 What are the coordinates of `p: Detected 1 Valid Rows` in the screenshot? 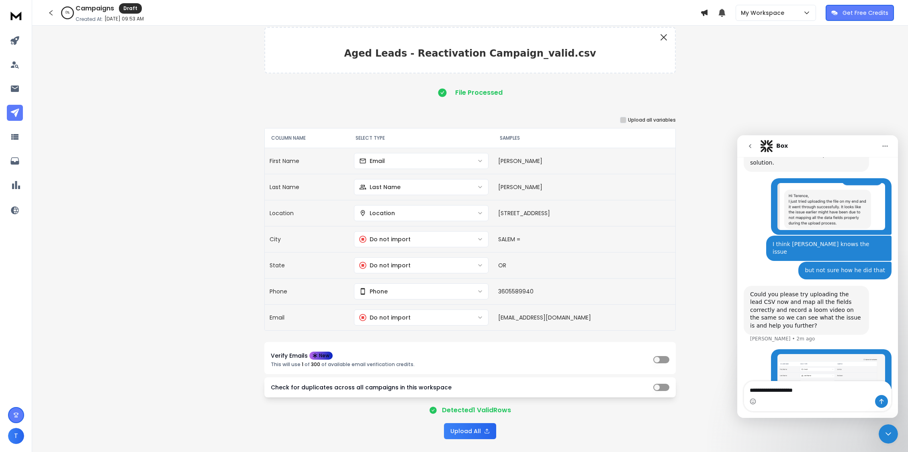 It's located at (477, 411).